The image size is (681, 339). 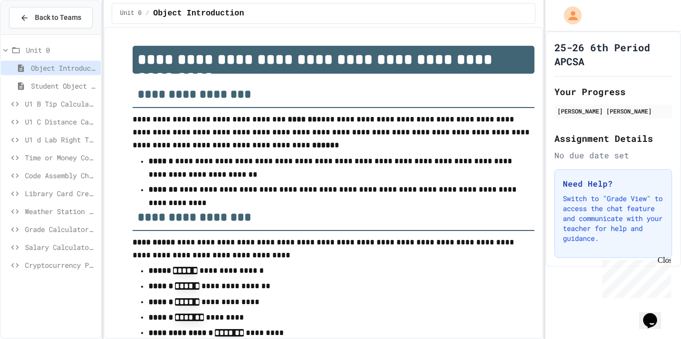 I want to click on h1: 25-26 6th Period APCSA, so click(x=613, y=54).